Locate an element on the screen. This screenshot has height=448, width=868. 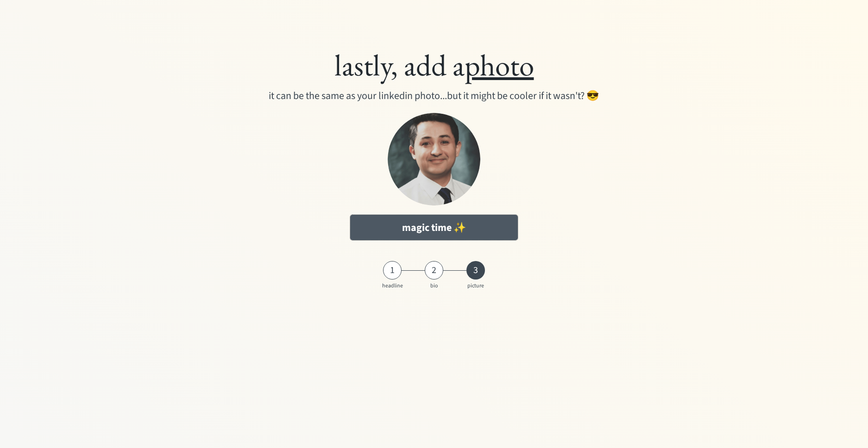
div: picture is located at coordinates (476, 286).